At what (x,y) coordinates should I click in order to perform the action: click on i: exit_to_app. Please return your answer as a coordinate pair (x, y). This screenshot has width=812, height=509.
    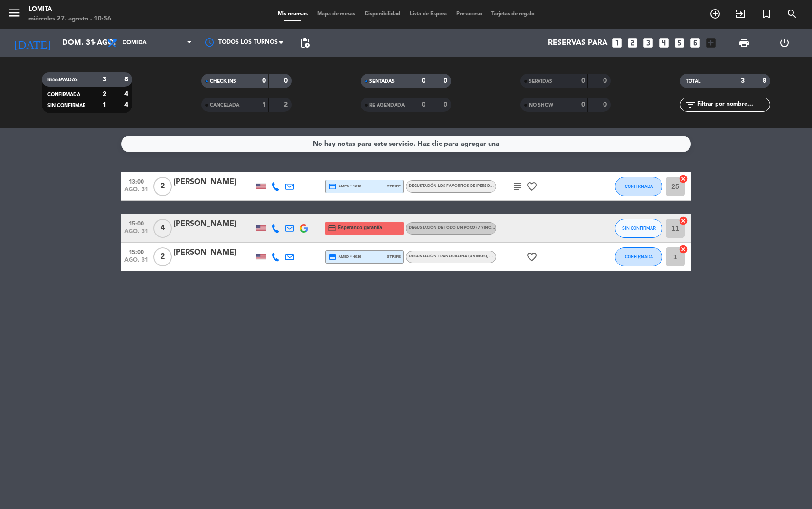
    Looking at the image, I should click on (741, 14).